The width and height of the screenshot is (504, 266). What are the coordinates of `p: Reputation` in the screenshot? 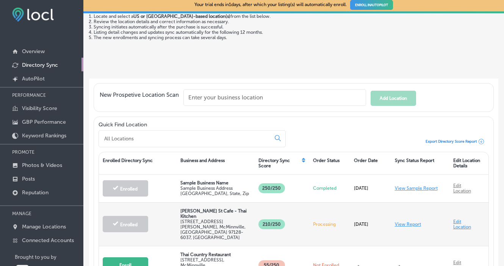 It's located at (35, 192).